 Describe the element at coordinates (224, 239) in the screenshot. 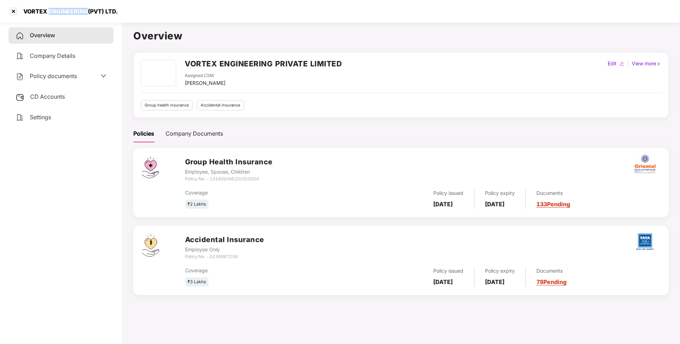

I see `h3: Accidental Insurance` at that location.